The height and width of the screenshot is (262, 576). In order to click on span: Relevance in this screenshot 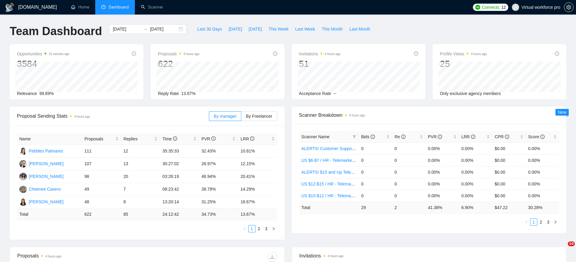, I will do `click(27, 93)`.